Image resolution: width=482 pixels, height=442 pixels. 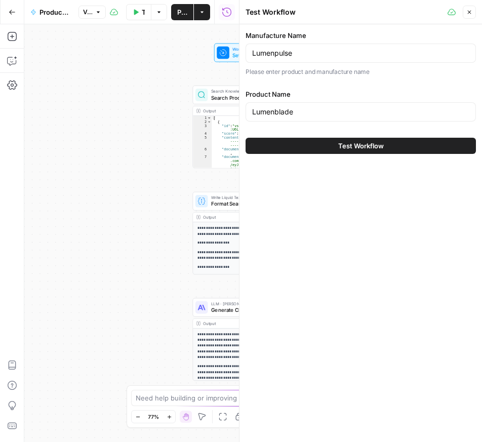 What do you see at coordinates (88, 12) in the screenshot?
I see `span: Version 9` at bounding box center [88, 12].